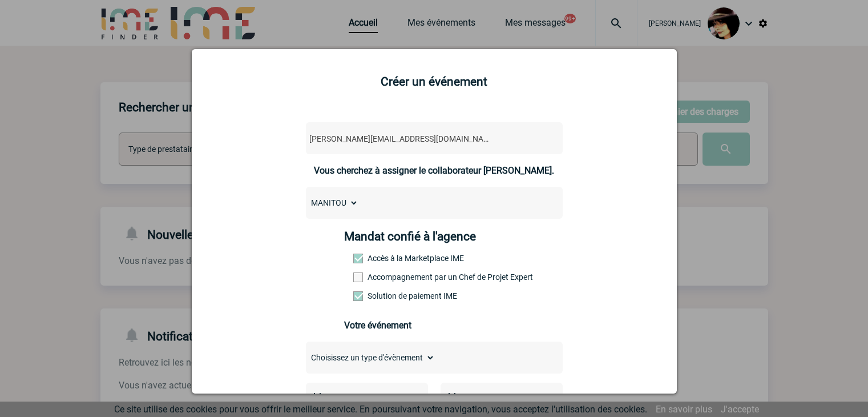 Image resolution: width=868 pixels, height=417 pixels. I want to click on label: Accès à la Marketplace IME, so click(378, 258).